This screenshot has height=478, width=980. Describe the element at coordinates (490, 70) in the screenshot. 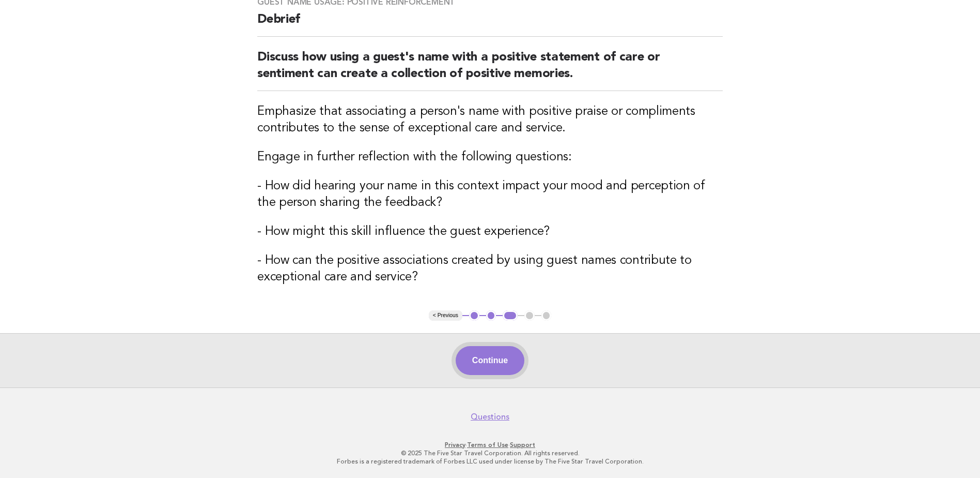

I see `h2: Discuss how using a guest's name with a positive statement of care or sentiment can create a coll...` at that location.